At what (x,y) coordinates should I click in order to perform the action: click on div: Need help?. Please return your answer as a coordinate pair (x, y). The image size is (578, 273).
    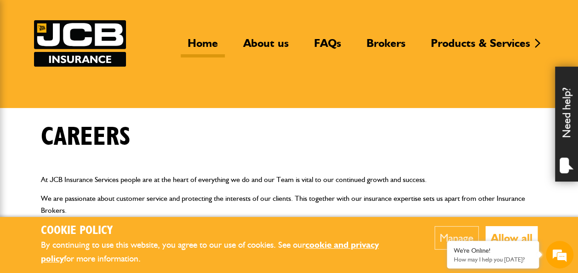
    Looking at the image, I should click on (566, 124).